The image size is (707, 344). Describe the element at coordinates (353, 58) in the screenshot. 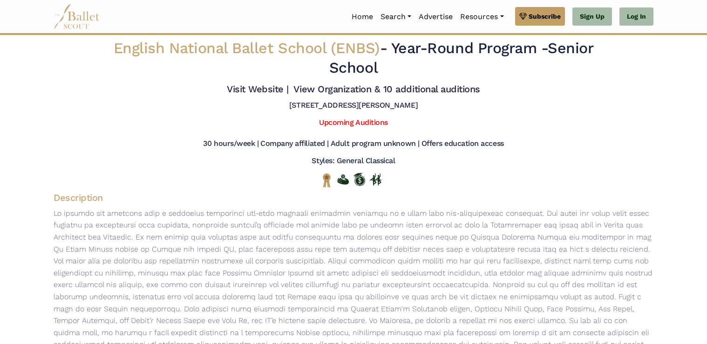

I see `h2: - Senior School` at that location.